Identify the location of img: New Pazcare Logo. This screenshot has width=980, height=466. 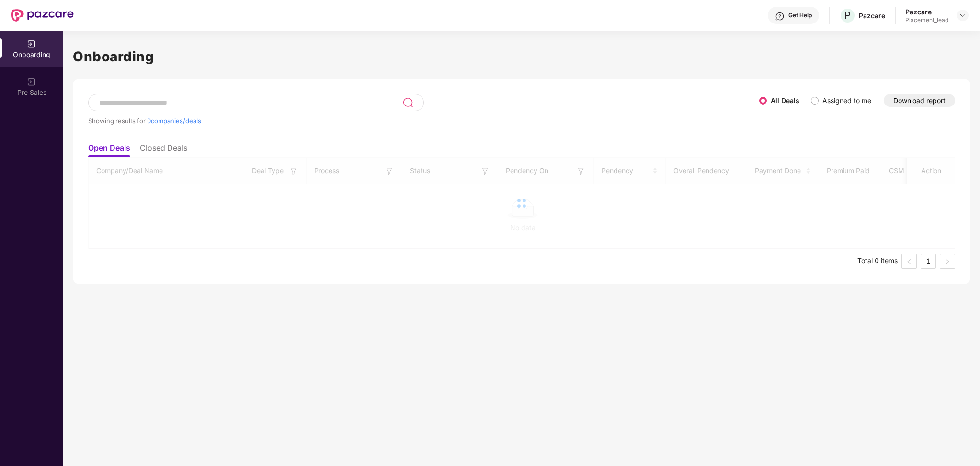
(43, 16).